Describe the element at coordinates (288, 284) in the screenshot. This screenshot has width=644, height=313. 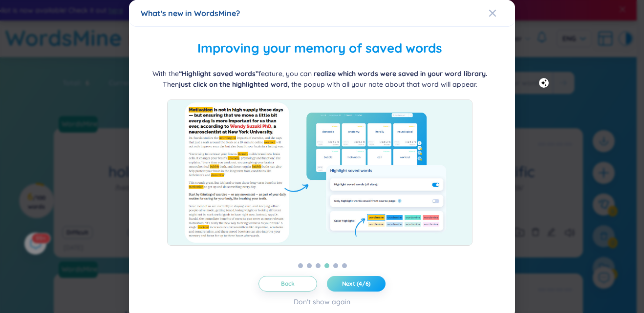
I see `span: Back` at that location.